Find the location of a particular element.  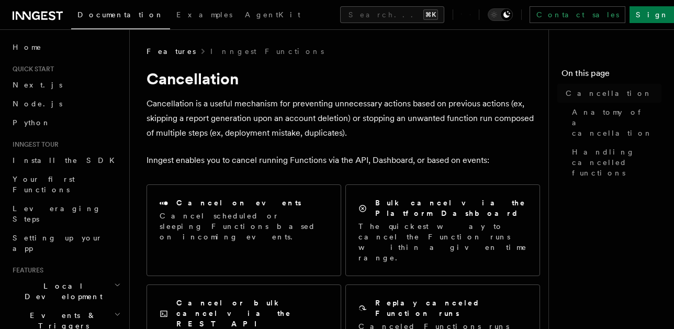

span: Setting up your app is located at coordinates (58, 243).